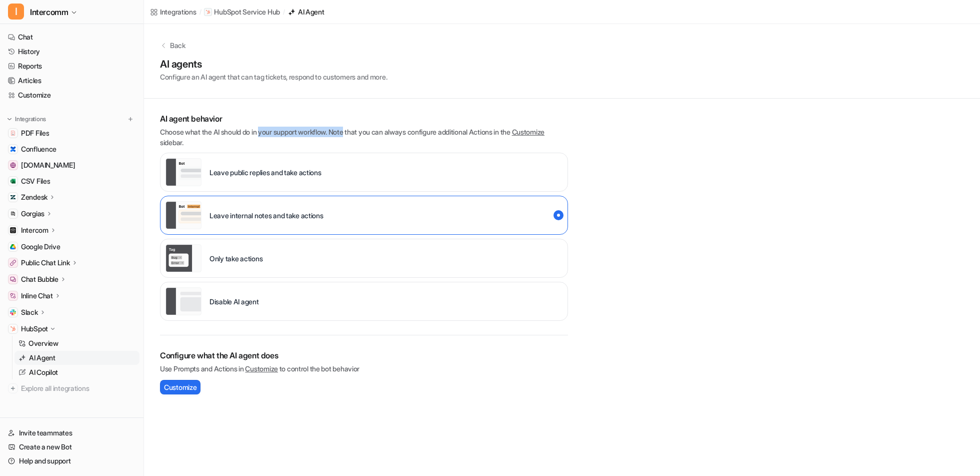  What do you see at coordinates (242, 12) in the screenshot?
I see `a: HubSpot Service Hub iconHubSpot Service Hub` at bounding box center [242, 12].